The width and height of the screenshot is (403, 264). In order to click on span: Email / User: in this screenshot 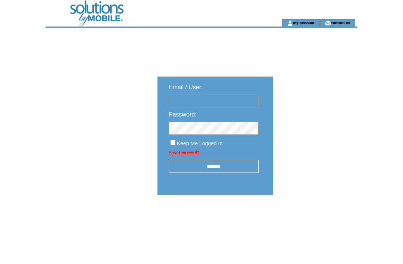, I will do `click(186, 87)`.